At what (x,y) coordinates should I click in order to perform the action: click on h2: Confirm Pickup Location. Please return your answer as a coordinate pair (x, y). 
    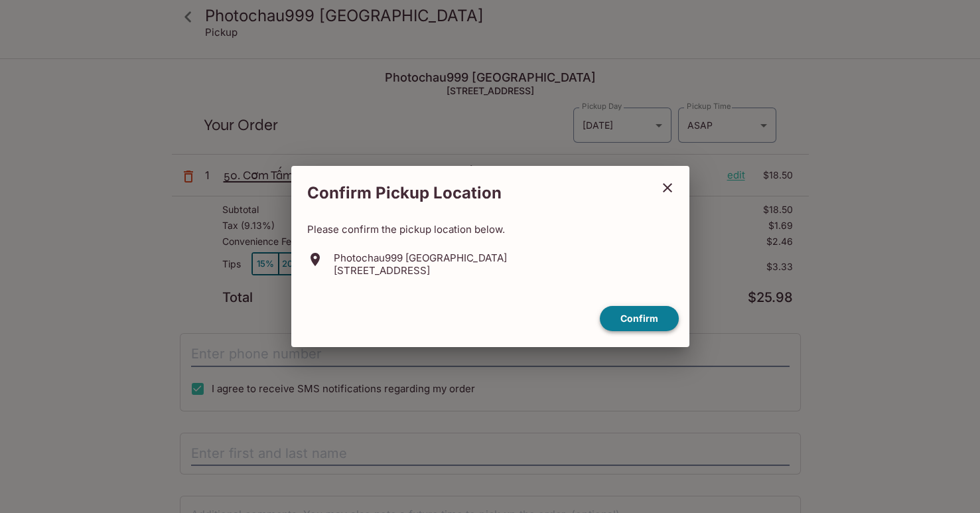
    Looking at the image, I should click on (471, 193).